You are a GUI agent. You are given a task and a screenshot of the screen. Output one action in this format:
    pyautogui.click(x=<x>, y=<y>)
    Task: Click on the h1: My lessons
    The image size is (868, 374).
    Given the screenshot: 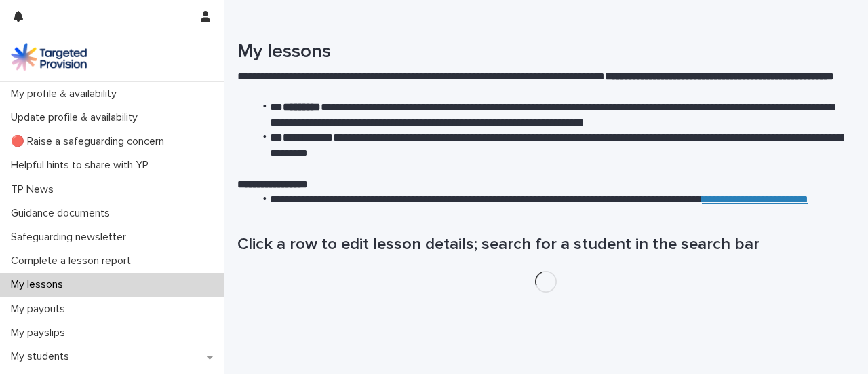 What is the action you would take?
    pyautogui.click(x=540, y=52)
    